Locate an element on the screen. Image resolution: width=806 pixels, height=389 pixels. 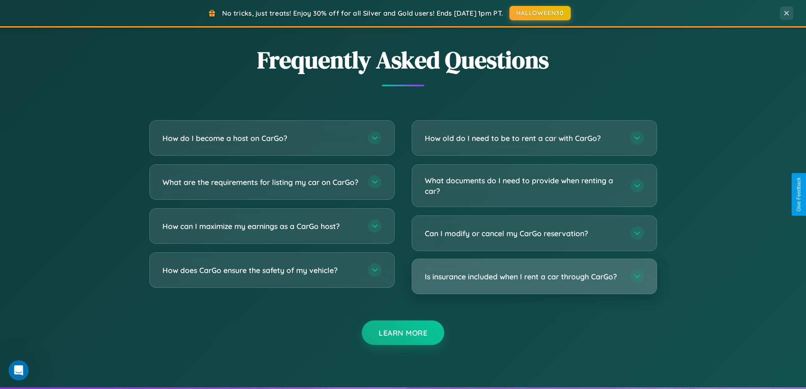
h2: Frequently Asked Questions is located at coordinates (403, 60).